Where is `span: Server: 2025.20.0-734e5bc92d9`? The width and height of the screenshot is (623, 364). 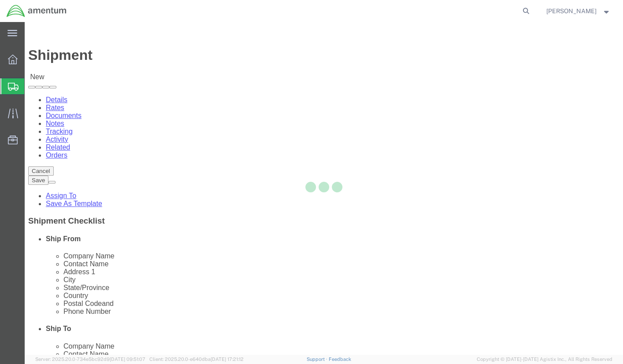 span: Server: 2025.20.0-734e5bc92d9 is located at coordinates (91, 359).